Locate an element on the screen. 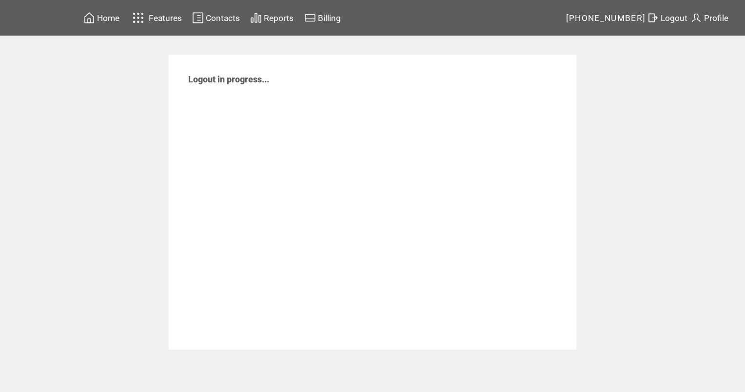  a: Reports is located at coordinates (271, 18).